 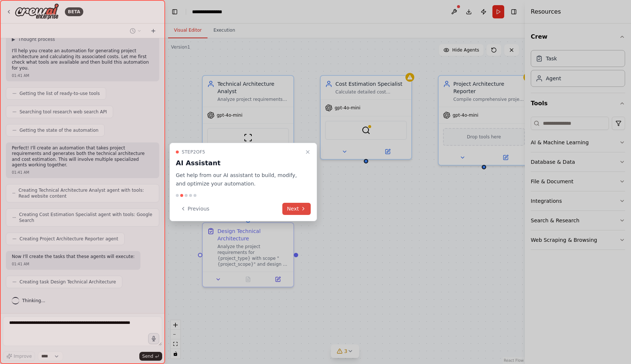 I want to click on button: Close walkthrough, so click(x=307, y=152).